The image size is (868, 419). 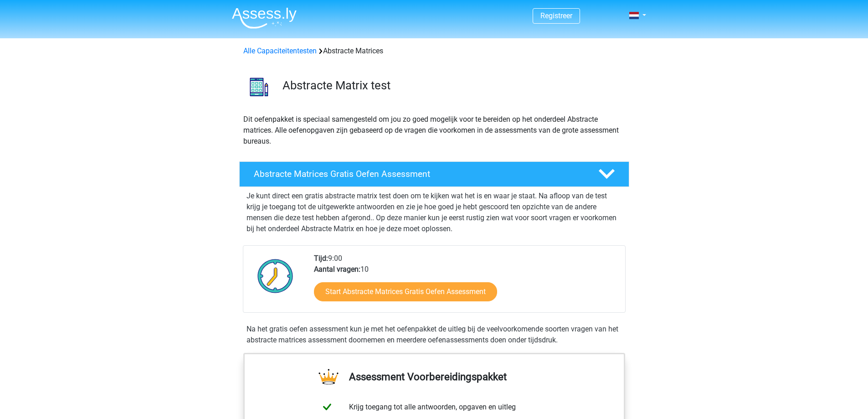 What do you see at coordinates (321, 258) in the screenshot?
I see `b: Tijd:` at bounding box center [321, 258].